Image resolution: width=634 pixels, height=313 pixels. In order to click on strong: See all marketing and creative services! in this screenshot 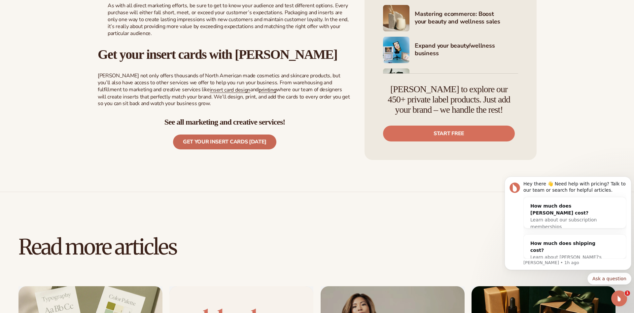, I will do `click(225, 122)`.